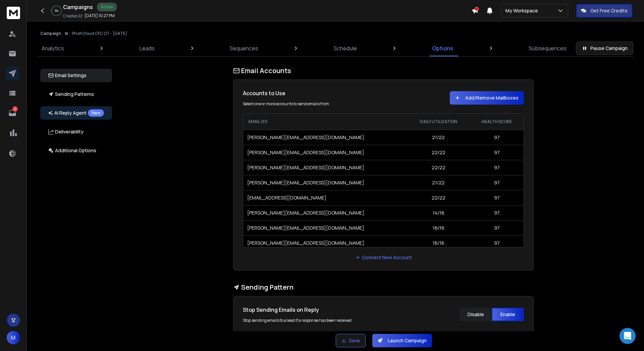  What do you see at coordinates (73, 16) in the screenshot?
I see `p: Created At:` at bounding box center [73, 16].